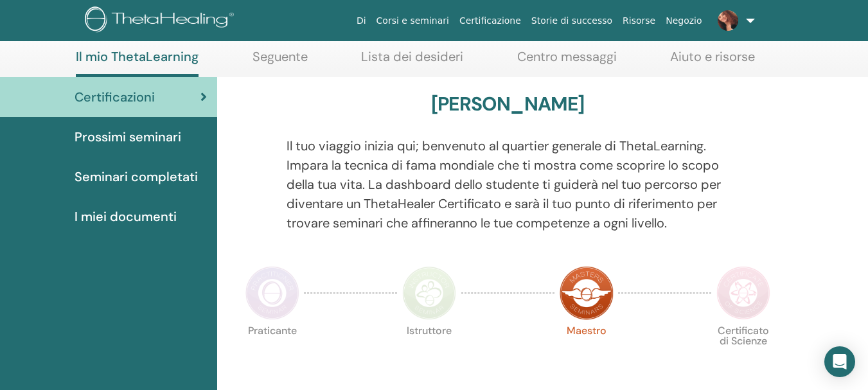  What do you see at coordinates (490, 21) in the screenshot?
I see `font: Certificazione` at bounding box center [490, 21].